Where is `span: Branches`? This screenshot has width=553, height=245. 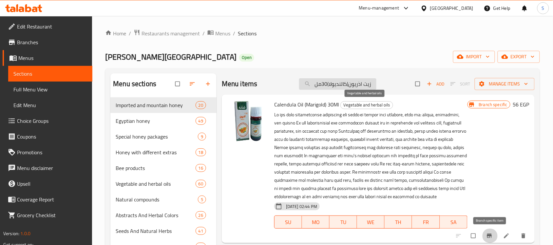
span: Branches is located at coordinates (52, 42).